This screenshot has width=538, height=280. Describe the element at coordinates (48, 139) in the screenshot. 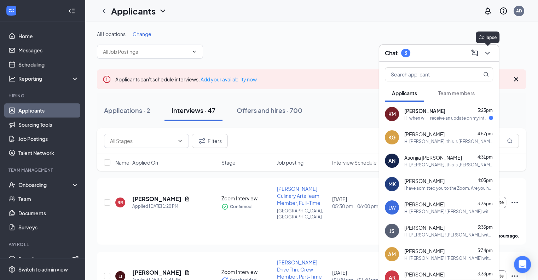

I see `a: Job Postings` at that location.